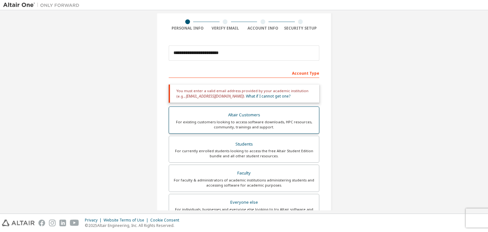 This screenshot has width=488, height=232. What do you see at coordinates (187, 28) in the screenshot?
I see `div: Personal Info` at bounding box center [187, 28].